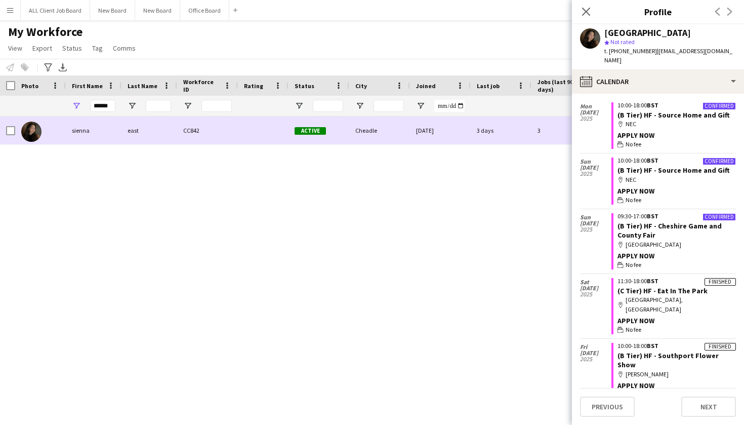  I want to click on span: My Workforce, so click(45, 32).